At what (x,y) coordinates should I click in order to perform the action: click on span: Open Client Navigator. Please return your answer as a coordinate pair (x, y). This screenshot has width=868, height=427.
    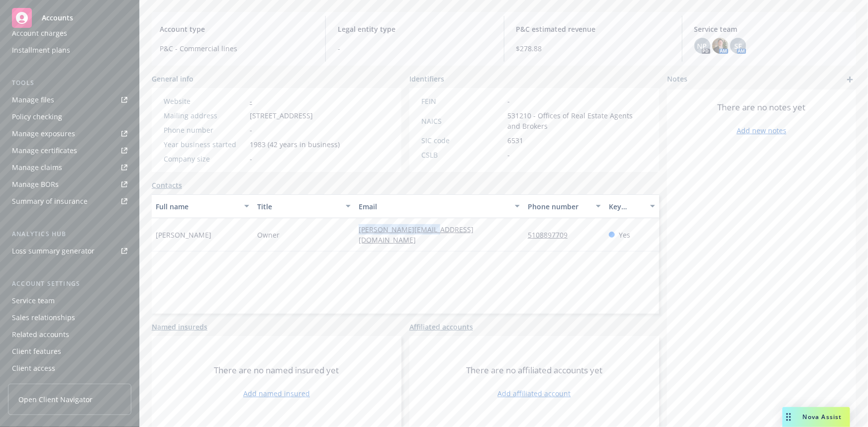
    Looking at the image, I should click on (55, 400).